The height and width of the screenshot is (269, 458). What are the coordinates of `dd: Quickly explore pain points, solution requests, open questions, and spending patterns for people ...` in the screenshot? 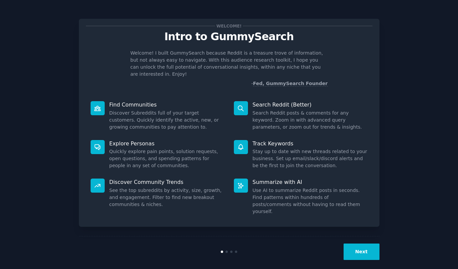 It's located at (167, 159).